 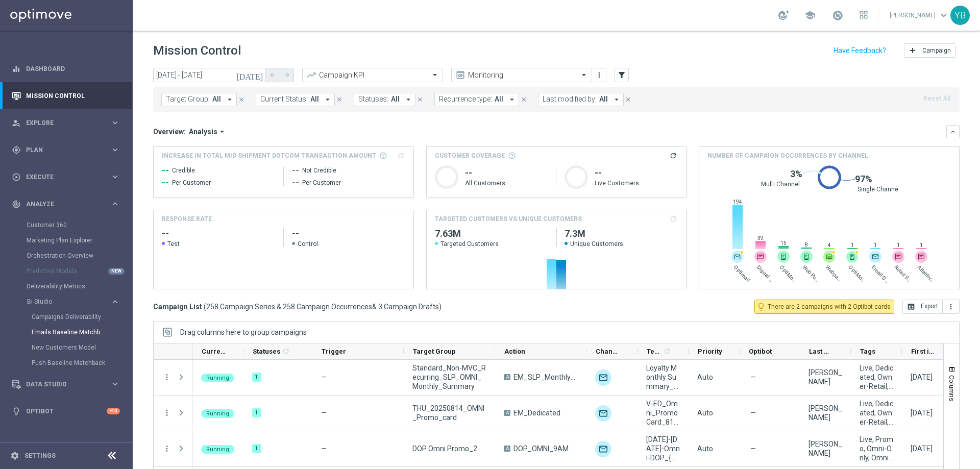 What do you see at coordinates (603, 449) in the screenshot?
I see `img: Optimail` at bounding box center [603, 449].